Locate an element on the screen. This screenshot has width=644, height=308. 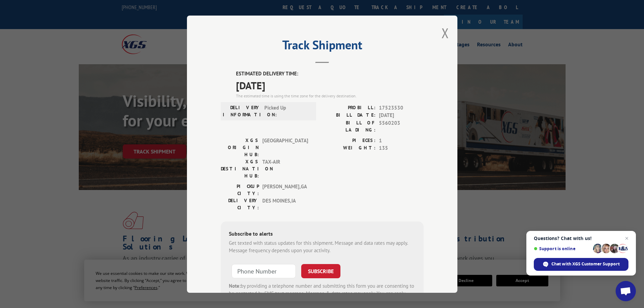
h2: Track Shipment is located at coordinates (322, 47).